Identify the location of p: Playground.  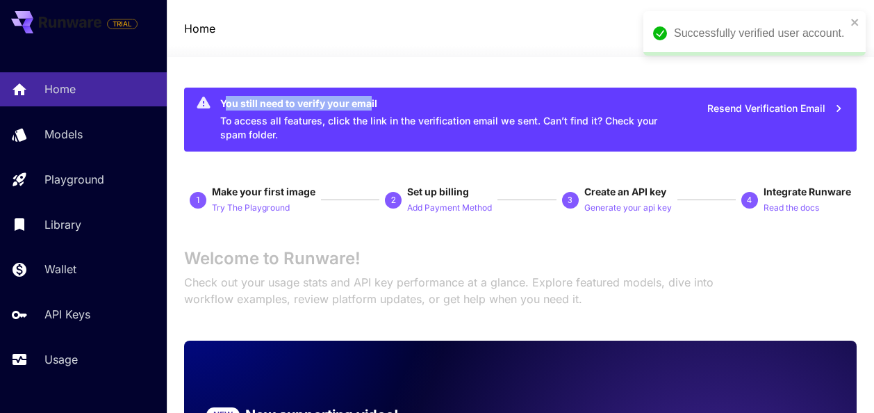
(74, 179).